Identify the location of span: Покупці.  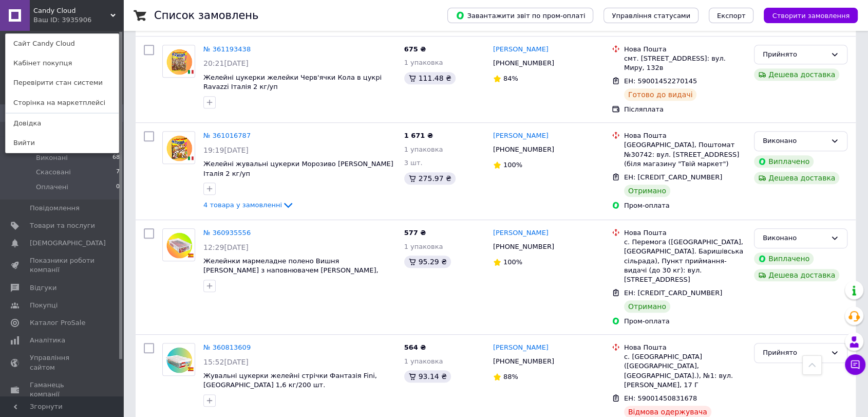
(44, 305).